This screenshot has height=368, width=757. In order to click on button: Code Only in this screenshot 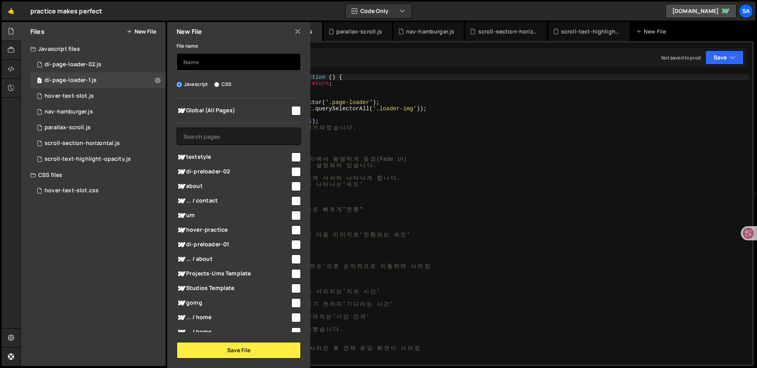, I will do `click(378, 11)`.